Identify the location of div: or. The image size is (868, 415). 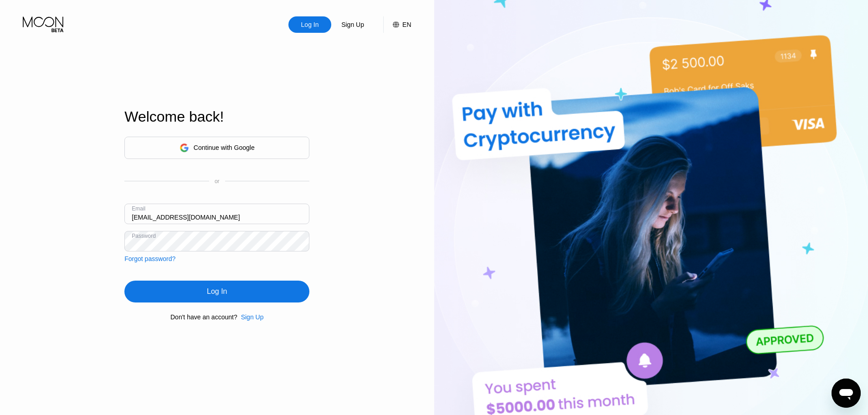
(217, 181).